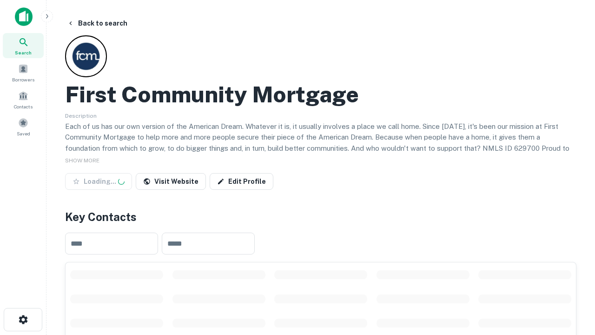  What do you see at coordinates (81, 116) in the screenshot?
I see `span: Description` at bounding box center [81, 116].